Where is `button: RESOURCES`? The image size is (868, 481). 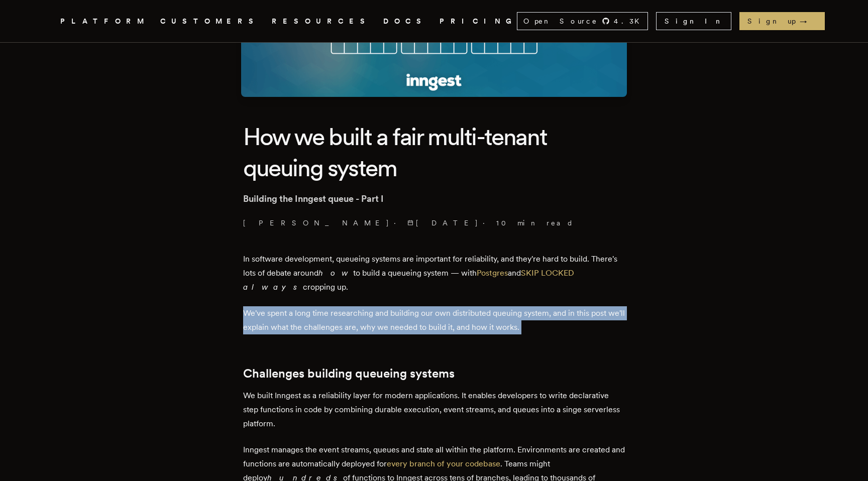
button: RESOURCES is located at coordinates (322, 21).